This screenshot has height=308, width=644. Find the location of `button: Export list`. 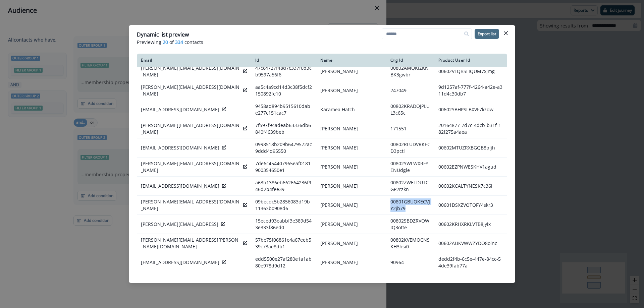

button: Export list is located at coordinates (487, 34).